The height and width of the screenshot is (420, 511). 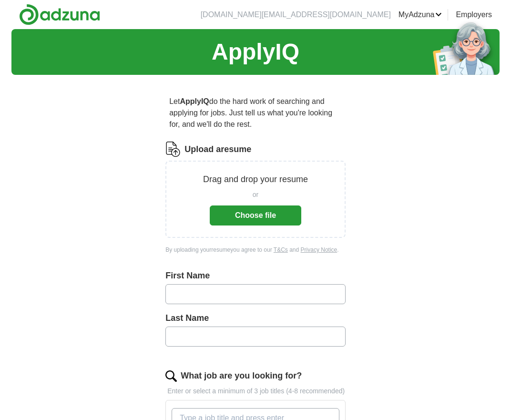 What do you see at coordinates (60, 14) in the screenshot?
I see `img: Adzuna logo` at bounding box center [60, 14].